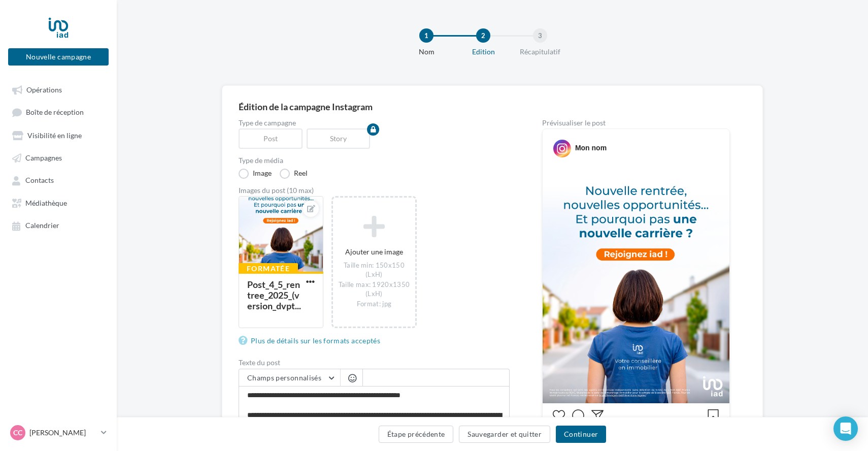  Describe the element at coordinates (504, 434) in the screenshot. I see `button: Sauvegarder et quitter` at that location.